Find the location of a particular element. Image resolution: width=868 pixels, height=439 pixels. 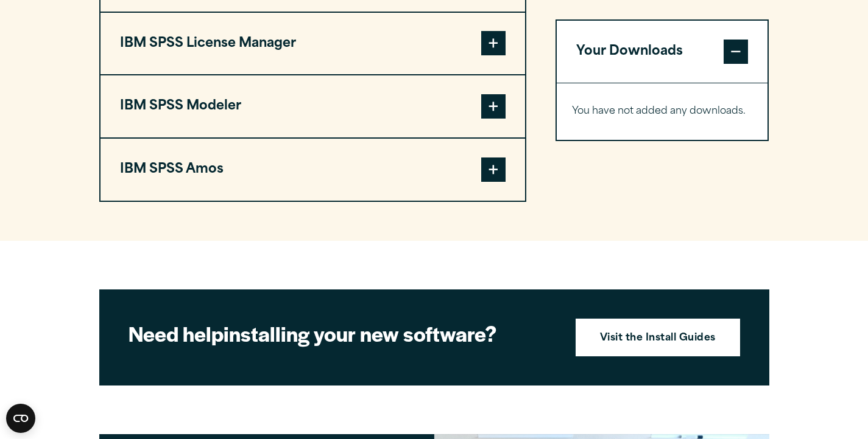

strong: Need help is located at coordinates (176, 333).